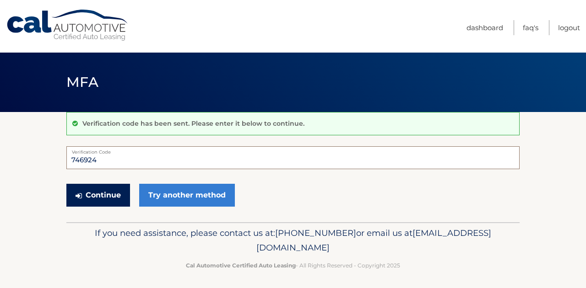 Image resolution: width=586 pixels, height=288 pixels. Describe the element at coordinates (485, 27) in the screenshot. I see `a: Dashboard` at that location.